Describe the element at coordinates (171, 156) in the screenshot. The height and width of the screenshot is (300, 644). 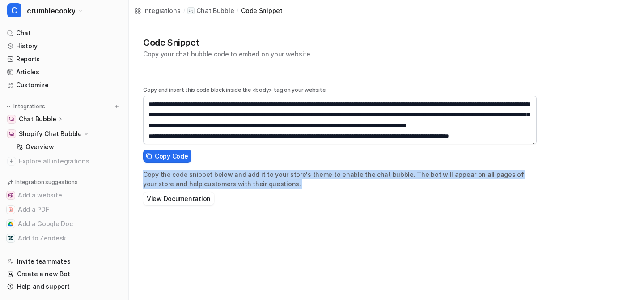
I see `span: Copy Code` at that location.